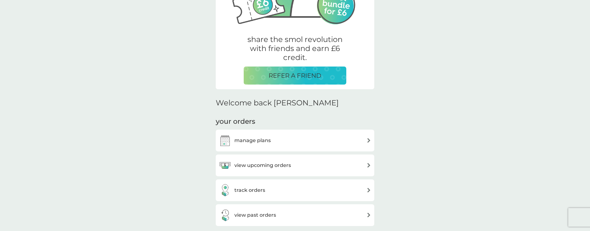 This screenshot has width=590, height=231. What do you see at coordinates (250, 190) in the screenshot?
I see `h3: track orders` at bounding box center [250, 190].